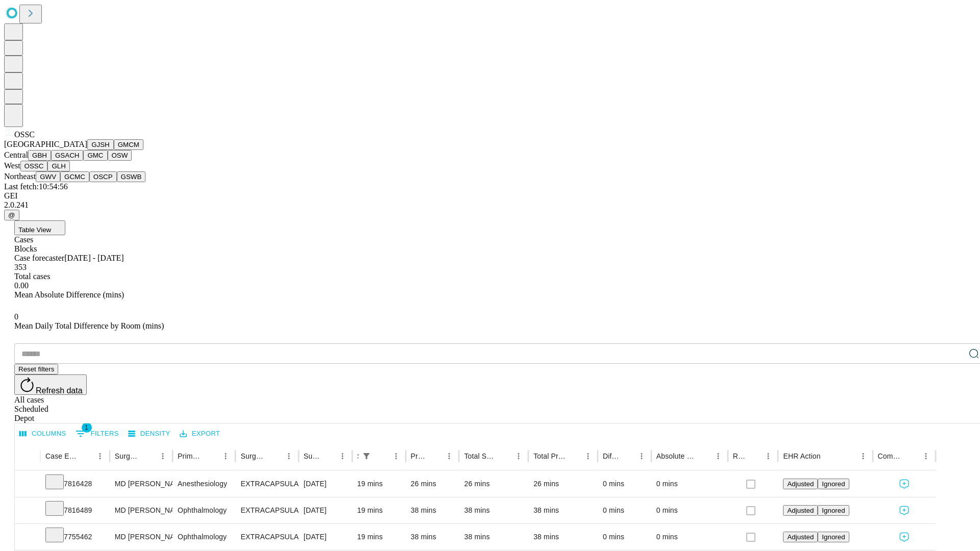  What do you see at coordinates (59, 391) in the screenshot?
I see `span: Refresh data` at bounding box center [59, 391].